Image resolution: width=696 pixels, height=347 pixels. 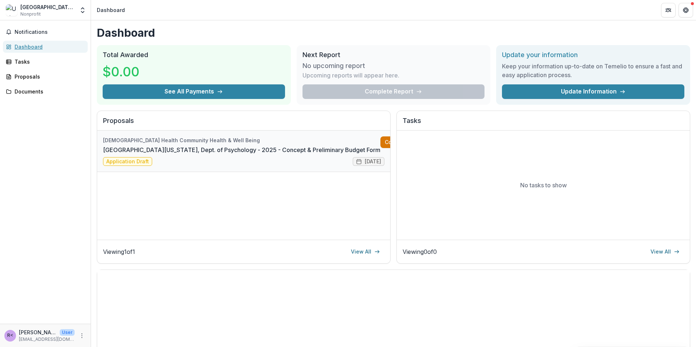 What do you see at coordinates (48, 91) in the screenshot?
I see `div: Documents` at bounding box center [48, 91].